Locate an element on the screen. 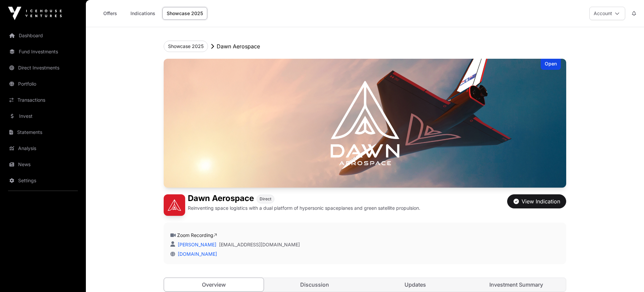 This screenshot has width=644, height=292. button: Showcase 2025 is located at coordinates (186, 46).